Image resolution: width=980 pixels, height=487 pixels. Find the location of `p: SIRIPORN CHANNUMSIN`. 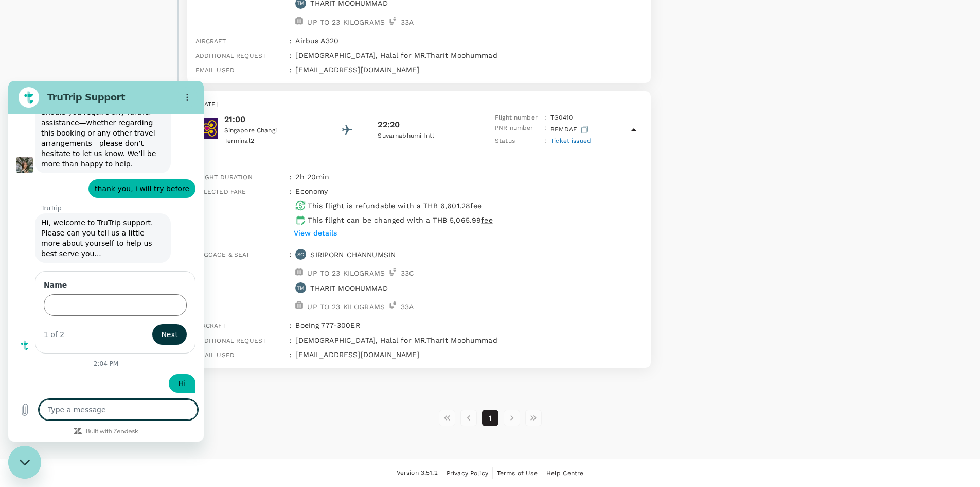

p: SIRIPORN CHANNUMSIN is located at coordinates (353, 255).